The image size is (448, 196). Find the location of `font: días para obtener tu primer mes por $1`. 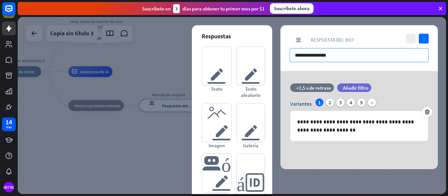

font: días para obtener tu primer mes por $1 is located at coordinates (223, 9).